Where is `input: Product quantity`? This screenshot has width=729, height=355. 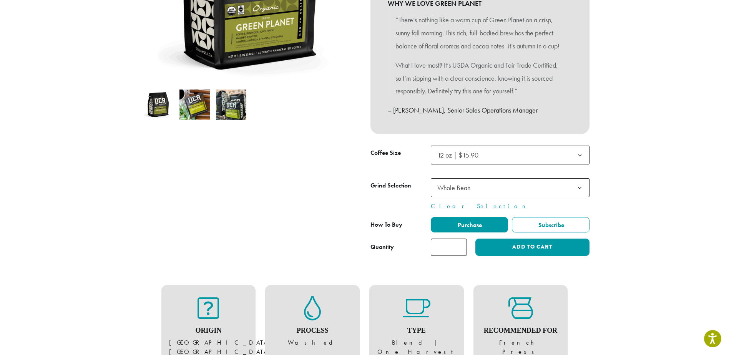 input: Product quantity is located at coordinates (449, 247).